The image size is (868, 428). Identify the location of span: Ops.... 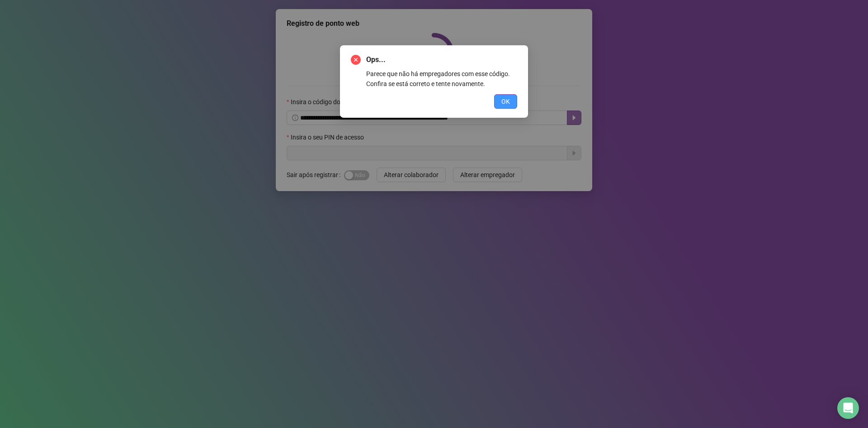
(442, 60).